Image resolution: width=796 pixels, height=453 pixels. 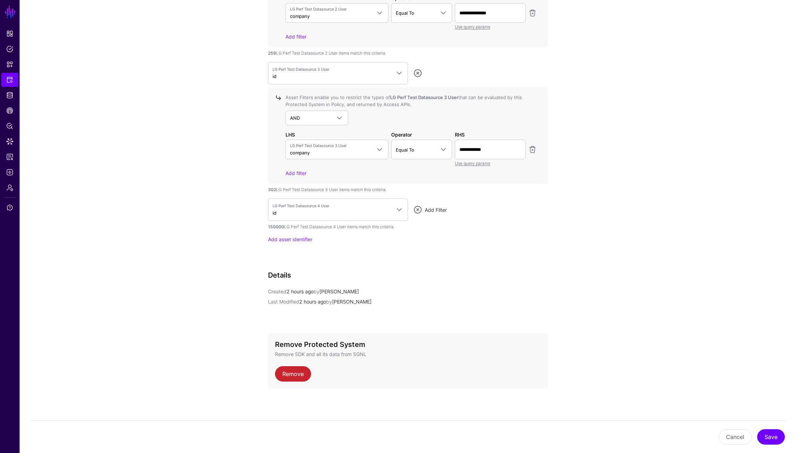 What do you see at coordinates (10, 207) in the screenshot?
I see `span: Support` at bounding box center [10, 207].